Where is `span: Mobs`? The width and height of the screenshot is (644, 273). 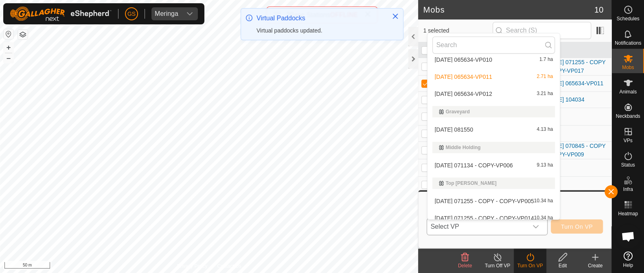
span: Mobs is located at coordinates (628, 68).